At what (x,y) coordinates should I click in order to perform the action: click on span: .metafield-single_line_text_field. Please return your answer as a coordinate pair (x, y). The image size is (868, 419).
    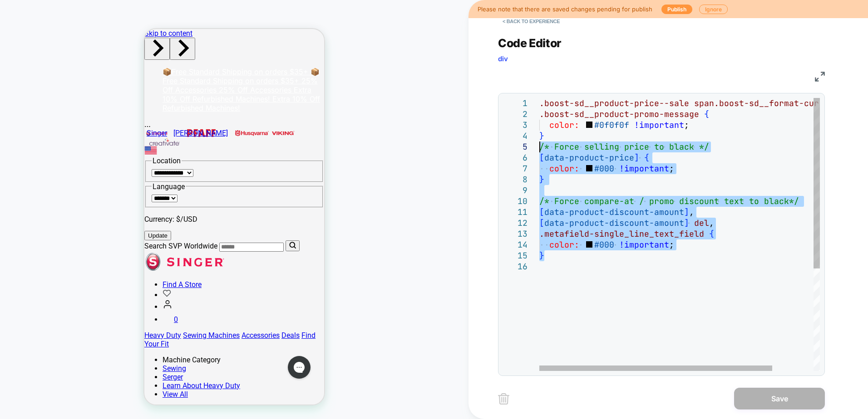
    Looking at the image, I should click on (622, 234).